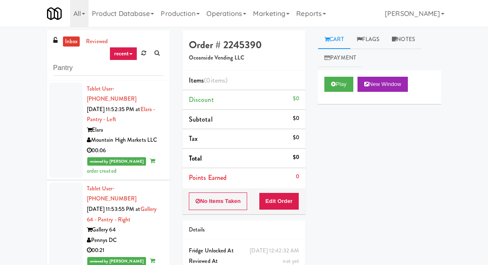  What do you see at coordinates (334, 39) in the screenshot?
I see `a: Cart` at bounding box center [334, 39].